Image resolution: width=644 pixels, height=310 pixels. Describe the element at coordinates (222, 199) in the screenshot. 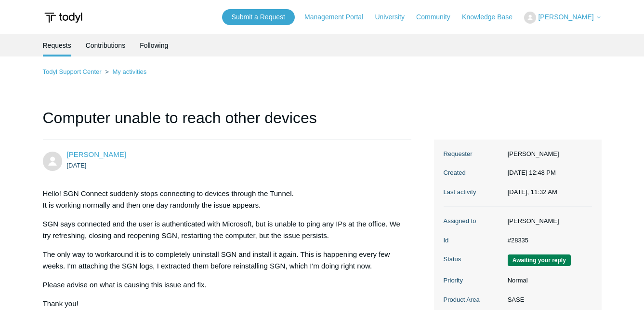

I see `p: Hello! SGN Connect suddenly stops connecting to devices through the Tunnel. It is working normall...` at that location.